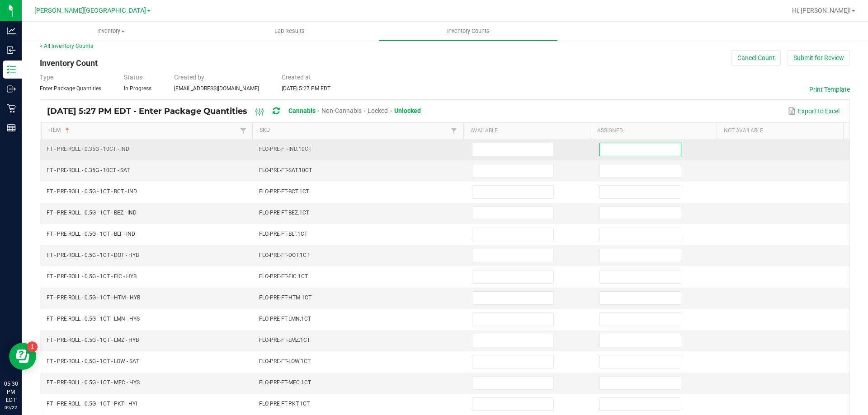 This screenshot has width=868, height=415. Describe the element at coordinates (67, 130) in the screenshot. I see `span: Sortable` at that location.